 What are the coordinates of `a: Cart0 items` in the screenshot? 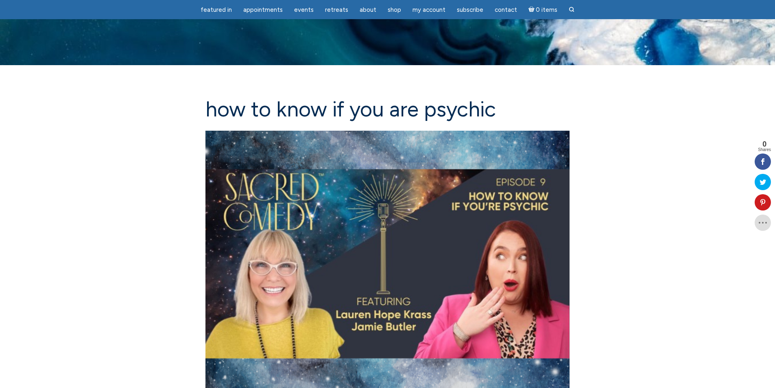 It's located at (543, 9).